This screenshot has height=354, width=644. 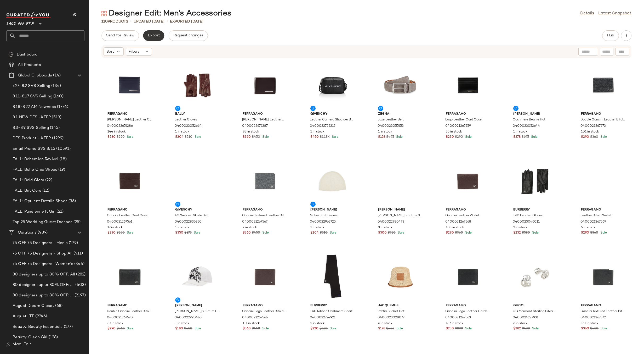 What do you see at coordinates (68, 327) in the screenshot?
I see `span: (177)` at bounding box center [68, 327].